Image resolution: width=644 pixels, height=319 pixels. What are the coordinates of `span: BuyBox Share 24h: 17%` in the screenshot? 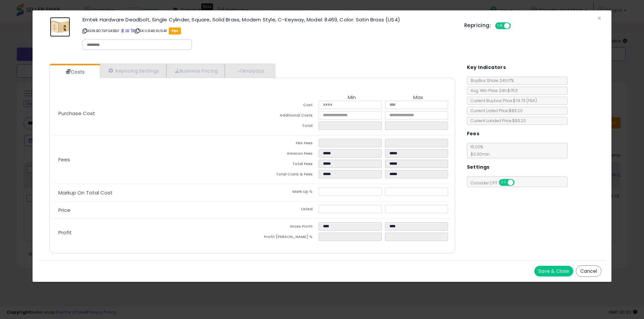 It's located at (490, 80).